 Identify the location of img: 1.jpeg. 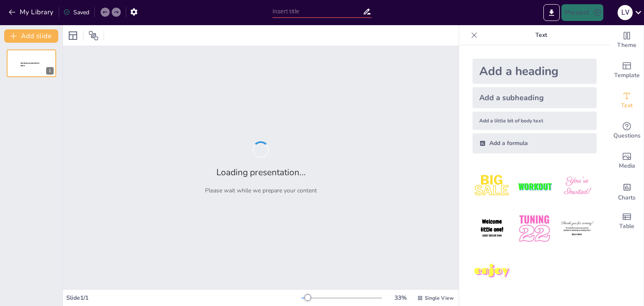
(492, 187).